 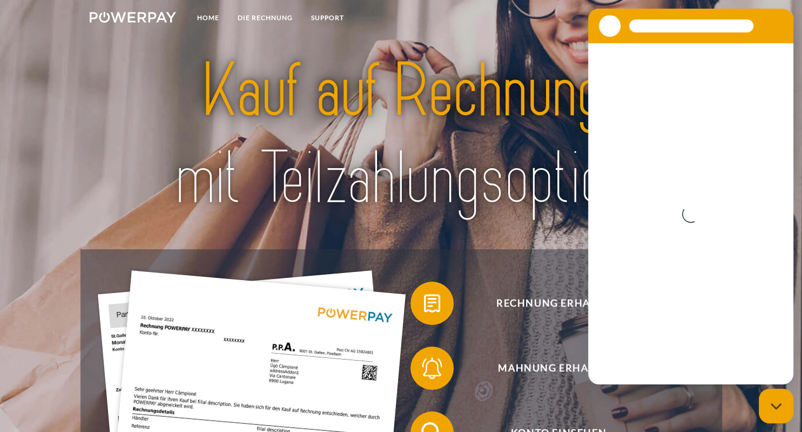 What do you see at coordinates (207, 18) in the screenshot?
I see `a: Home` at bounding box center [207, 18].